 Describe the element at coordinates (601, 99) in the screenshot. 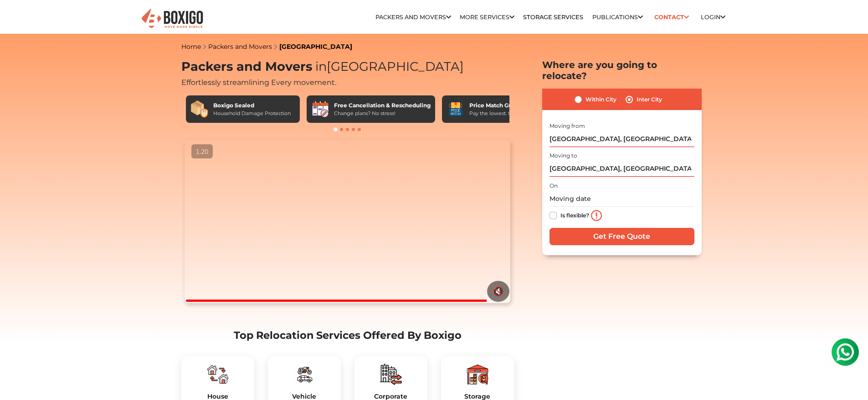

I see `label: Within City` at that location.